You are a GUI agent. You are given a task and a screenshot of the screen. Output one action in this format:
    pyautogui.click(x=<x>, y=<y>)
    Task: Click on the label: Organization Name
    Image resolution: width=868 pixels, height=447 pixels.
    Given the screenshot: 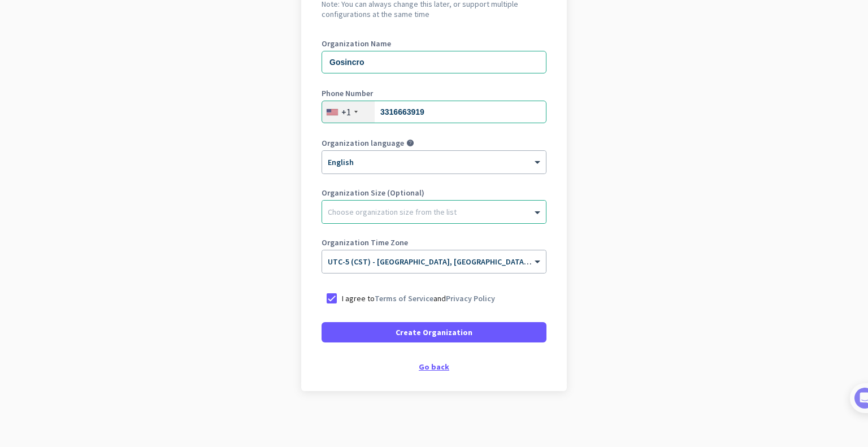 What is the action you would take?
    pyautogui.click(x=434, y=43)
    